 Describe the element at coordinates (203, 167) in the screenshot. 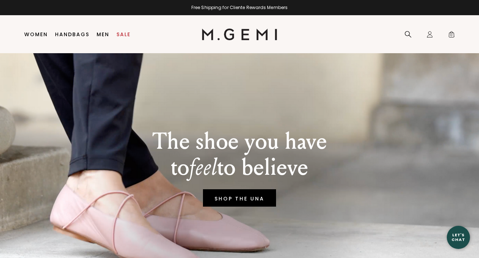

I see `em: feel` at that location.